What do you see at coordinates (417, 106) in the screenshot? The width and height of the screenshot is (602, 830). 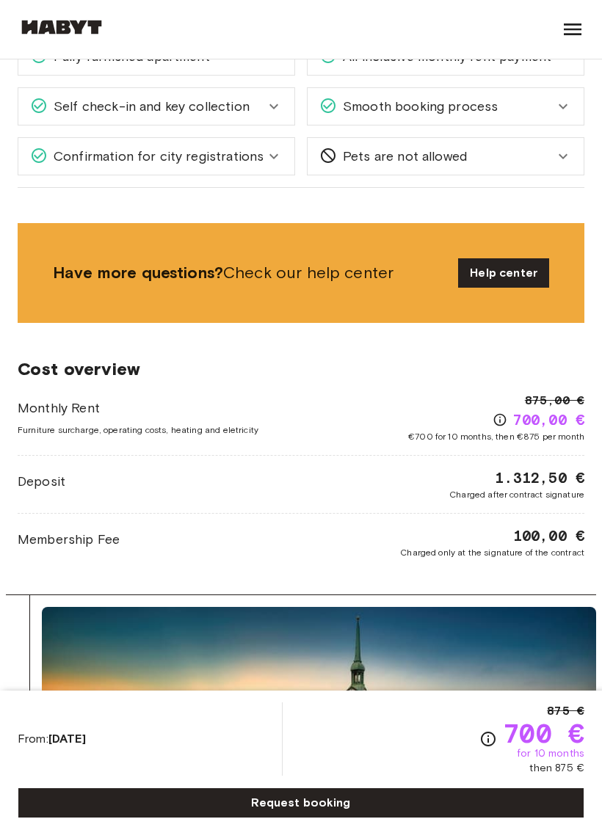 I see `span: Smooth booking process` at bounding box center [417, 106].